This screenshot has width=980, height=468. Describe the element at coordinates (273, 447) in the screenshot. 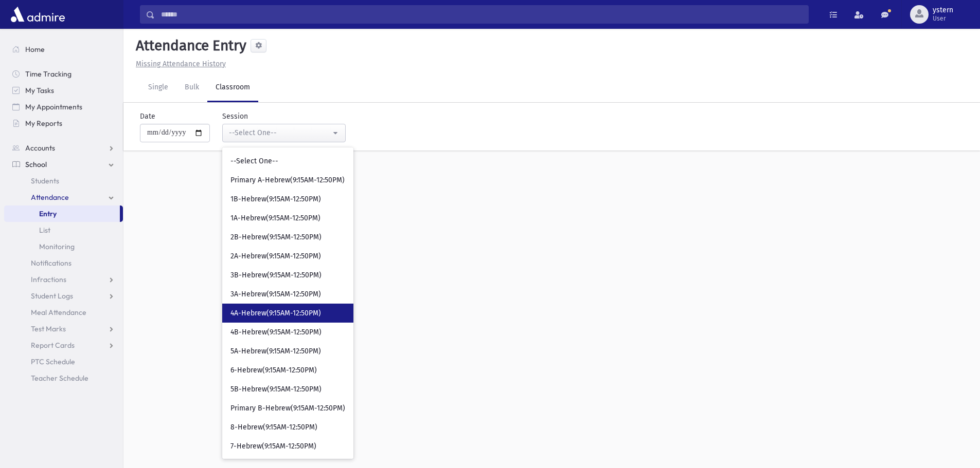

I see `span: 7-Hebrew(9:15AM-12:50PM)` at that location.